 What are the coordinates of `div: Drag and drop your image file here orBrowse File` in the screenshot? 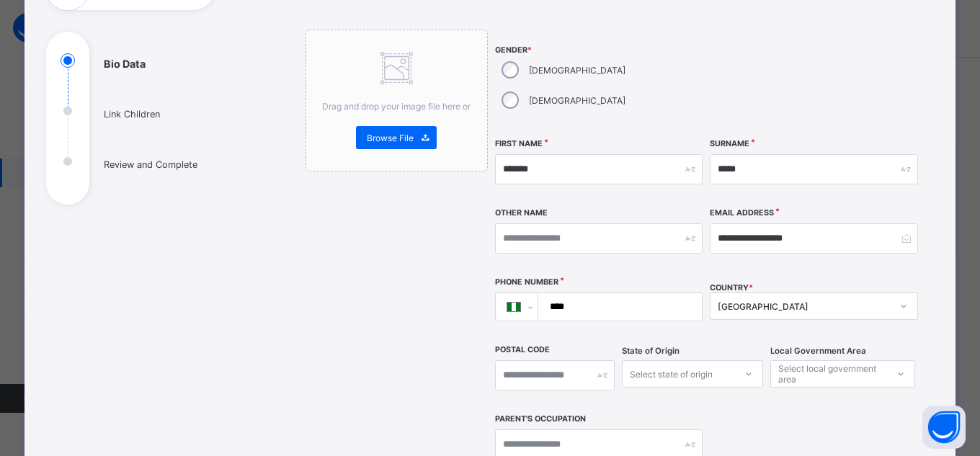 It's located at (397, 100).